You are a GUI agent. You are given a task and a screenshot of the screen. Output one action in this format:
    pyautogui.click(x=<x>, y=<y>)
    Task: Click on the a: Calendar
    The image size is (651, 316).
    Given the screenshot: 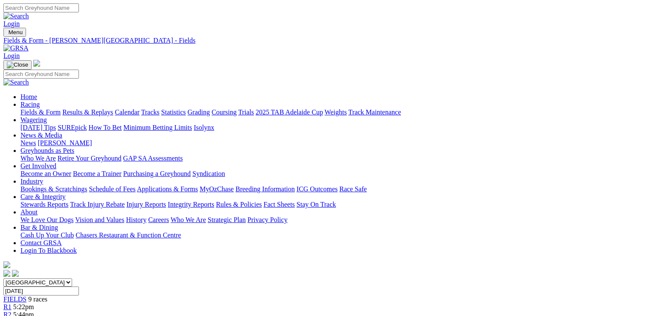 What is the action you would take?
    pyautogui.click(x=127, y=112)
    